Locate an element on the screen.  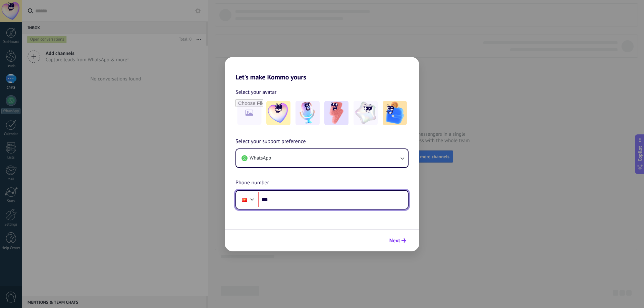
button: Next is located at coordinates (397, 241).